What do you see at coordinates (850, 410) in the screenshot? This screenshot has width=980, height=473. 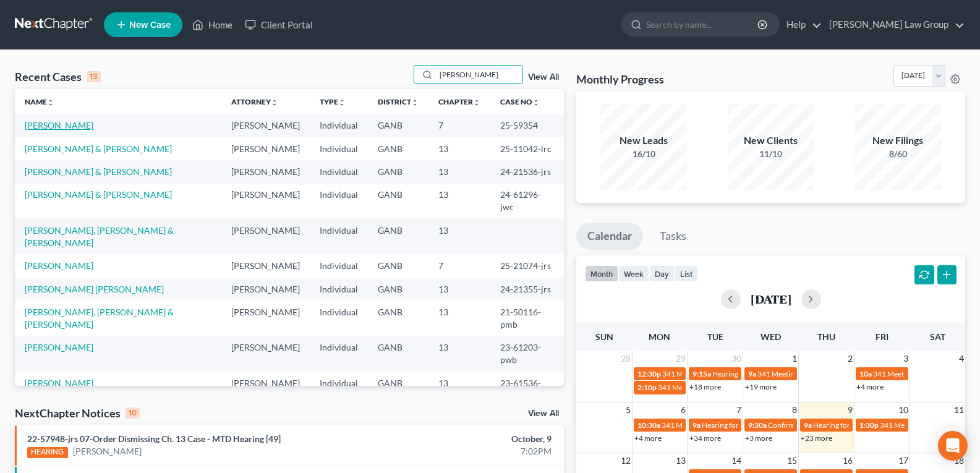 I see `span: 9` at bounding box center [850, 410].